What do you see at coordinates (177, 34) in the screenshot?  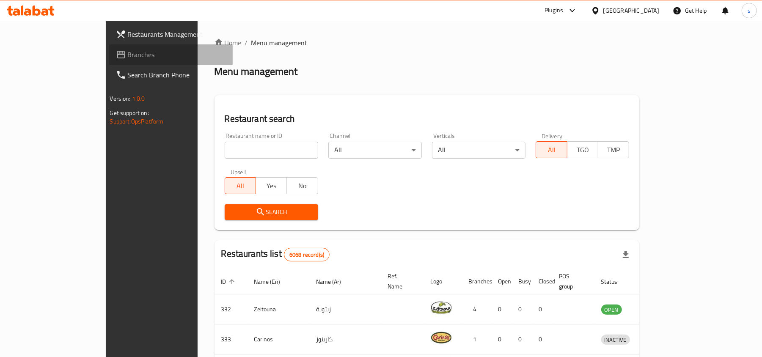 I see `span: Restaurants Management` at bounding box center [177, 34].